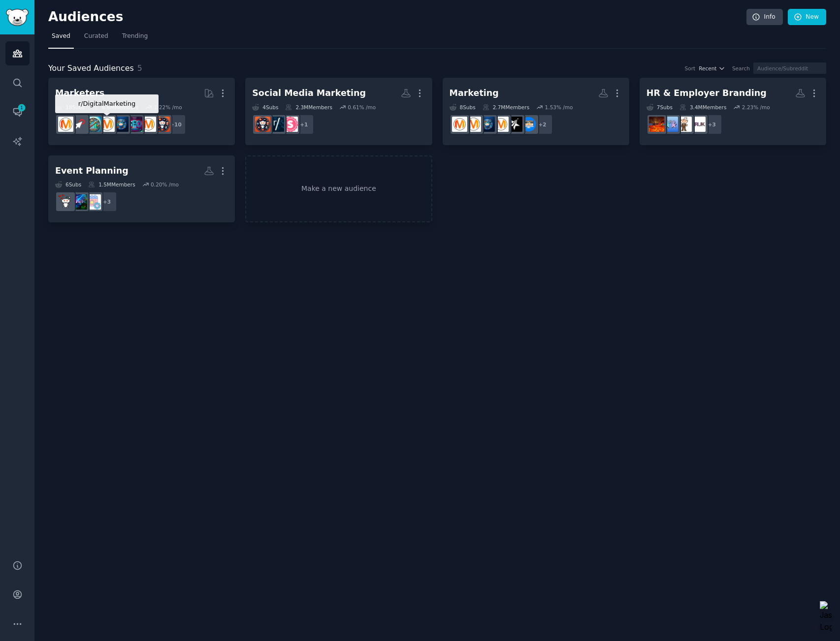  Describe the element at coordinates (96, 38) in the screenshot. I see `a: Curated` at that location.